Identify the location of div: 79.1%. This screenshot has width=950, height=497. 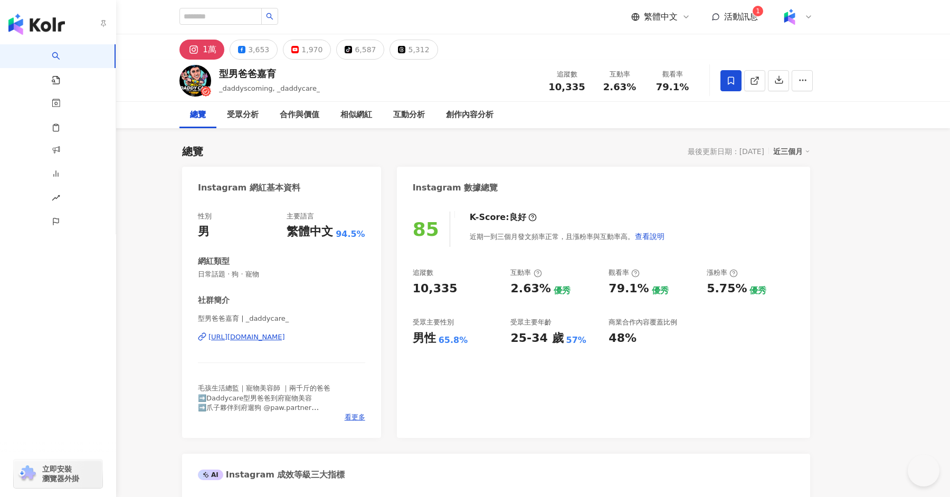
(629, 289).